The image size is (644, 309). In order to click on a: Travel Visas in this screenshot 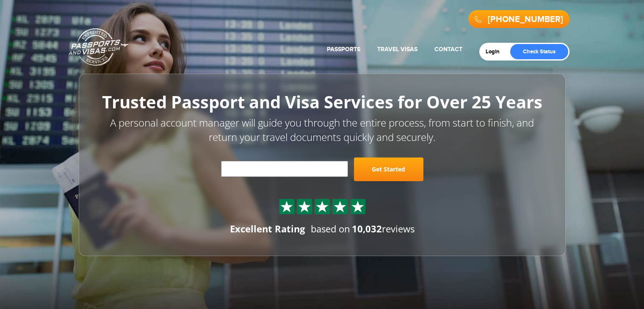, I will do `click(397, 49)`.